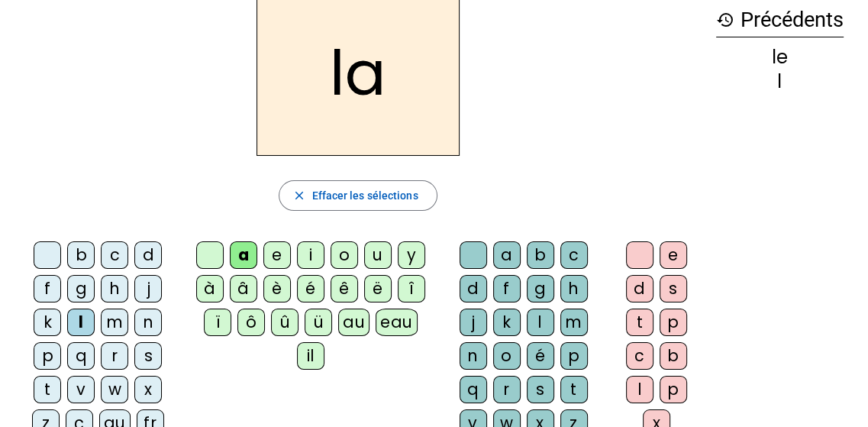 The width and height of the screenshot is (868, 427). What do you see at coordinates (148, 389) in the screenshot?
I see `div: x` at bounding box center [148, 389].